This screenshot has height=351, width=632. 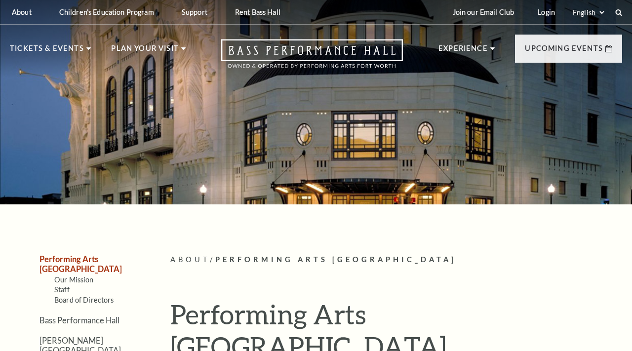 What do you see at coordinates (564, 51) in the screenshot?
I see `p: Upcoming Events` at bounding box center [564, 51].